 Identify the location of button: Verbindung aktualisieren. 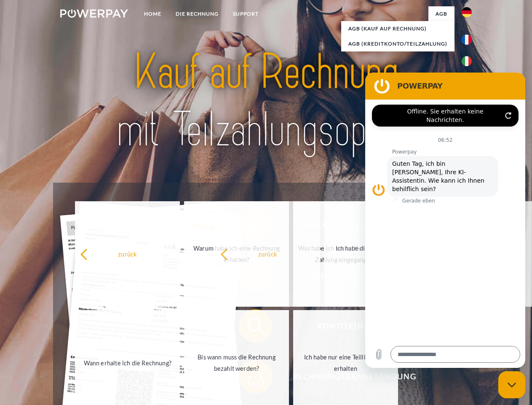
(143, 43).